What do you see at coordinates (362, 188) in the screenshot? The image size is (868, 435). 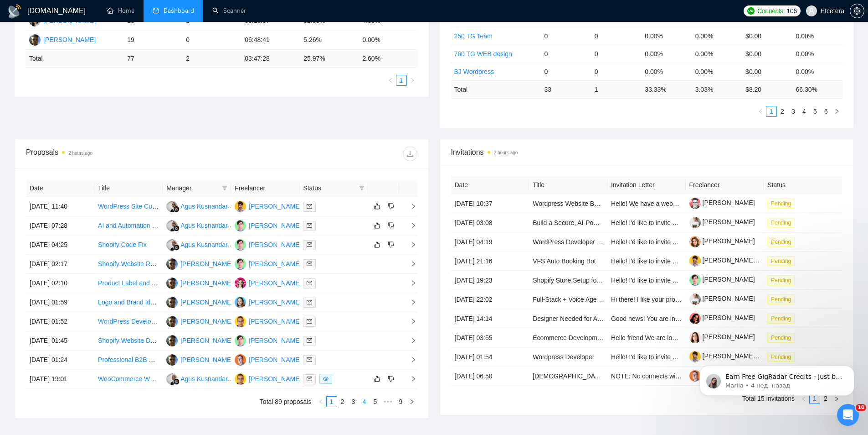 I see `span: filter` at bounding box center [362, 188].